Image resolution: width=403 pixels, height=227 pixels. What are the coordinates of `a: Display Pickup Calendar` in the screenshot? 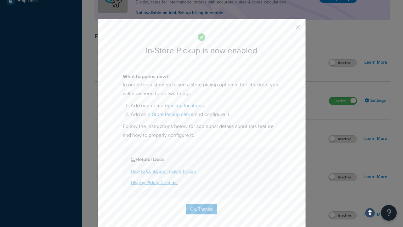 It's located at (154, 183).